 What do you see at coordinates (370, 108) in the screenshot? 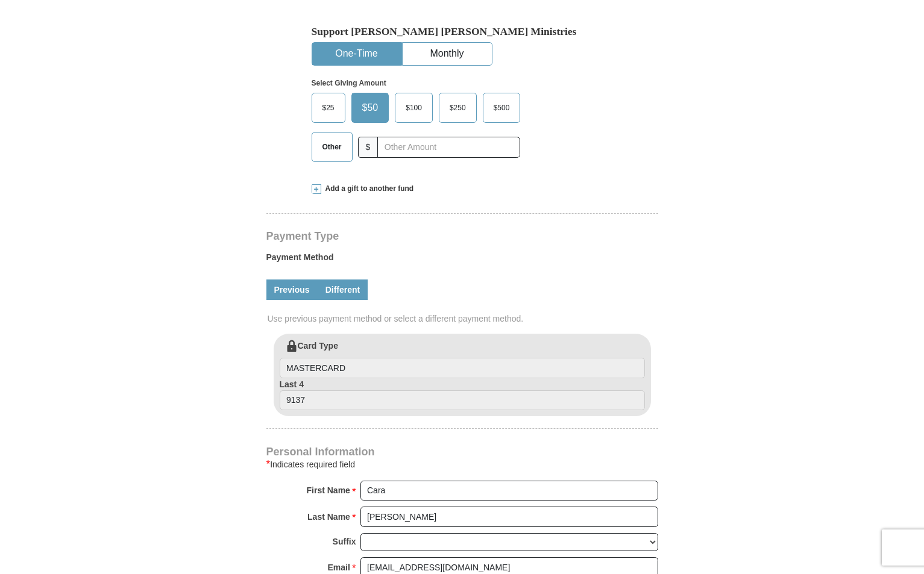
I see `span: $50` at bounding box center [370, 108].